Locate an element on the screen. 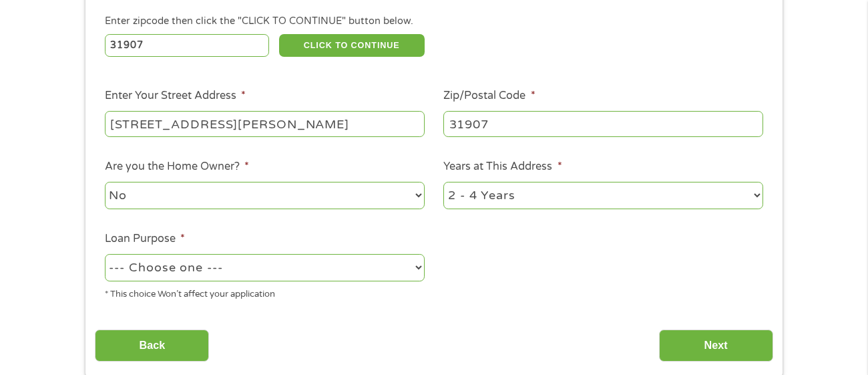 The image size is (868, 375). input: Next is located at coordinates (716, 345).